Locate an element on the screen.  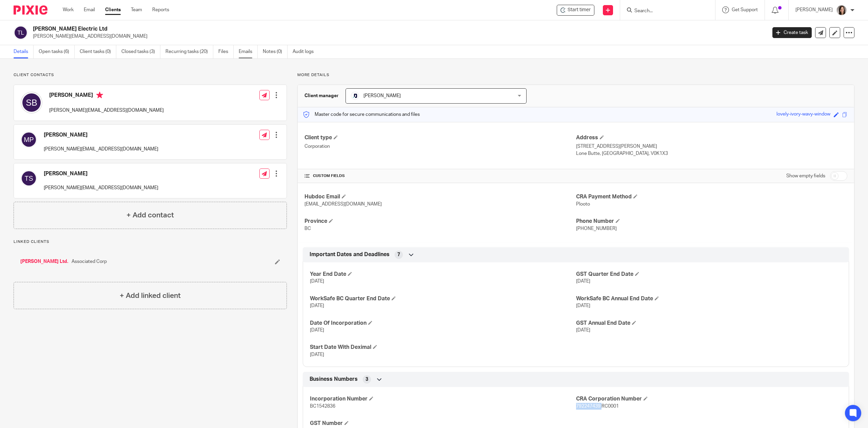
h4: Year End Date is located at coordinates (443, 274).